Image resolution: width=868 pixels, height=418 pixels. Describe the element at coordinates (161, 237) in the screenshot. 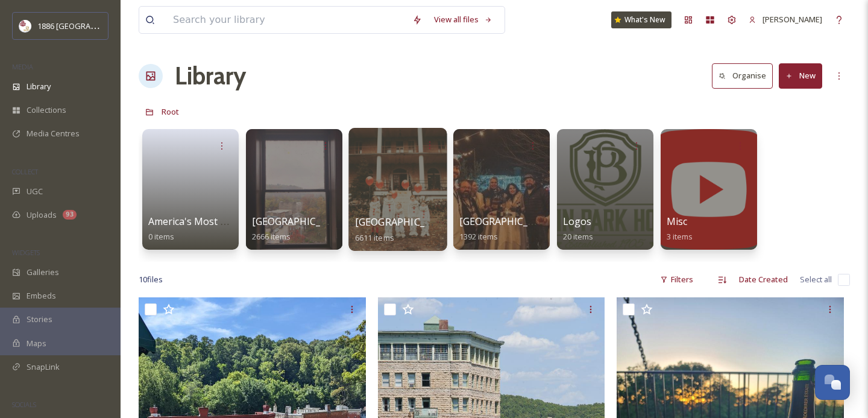

I see `span: 0 items` at that location.